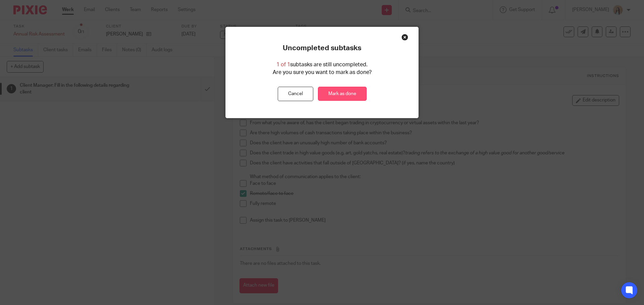  Describe the element at coordinates (322, 72) in the screenshot. I see `p: Are you sure you want to mark as done?` at that location.